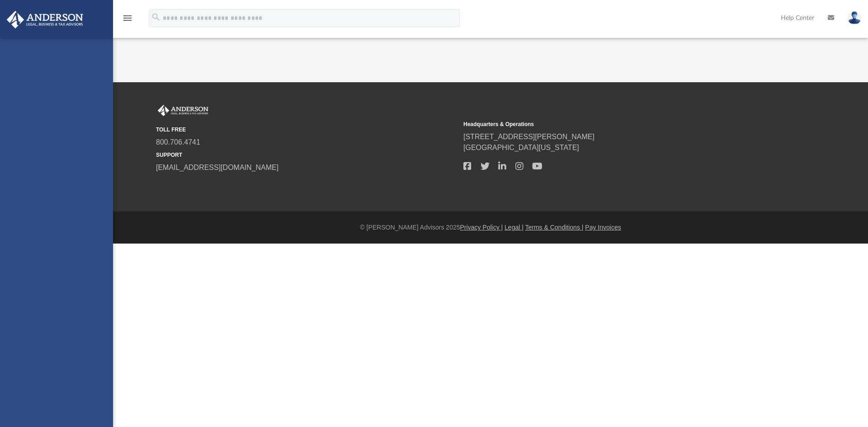 Image resolution: width=868 pixels, height=427 pixels. What do you see at coordinates (178, 142) in the screenshot?
I see `a: 800.706.4741` at bounding box center [178, 142].